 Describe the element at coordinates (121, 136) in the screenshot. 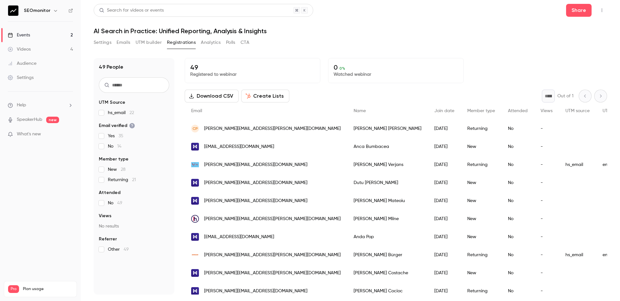

I see `span: 35` at that location.